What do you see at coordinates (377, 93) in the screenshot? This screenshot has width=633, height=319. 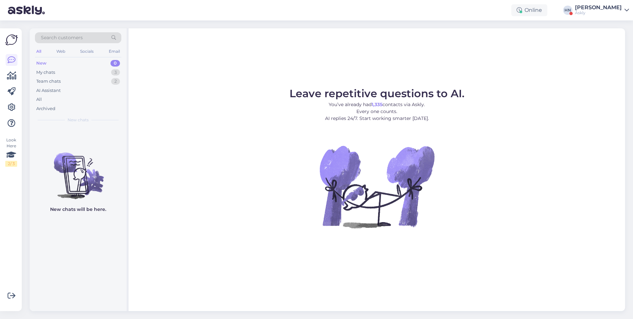 I see `span: Leave repetitive questions to AI.` at bounding box center [377, 93].